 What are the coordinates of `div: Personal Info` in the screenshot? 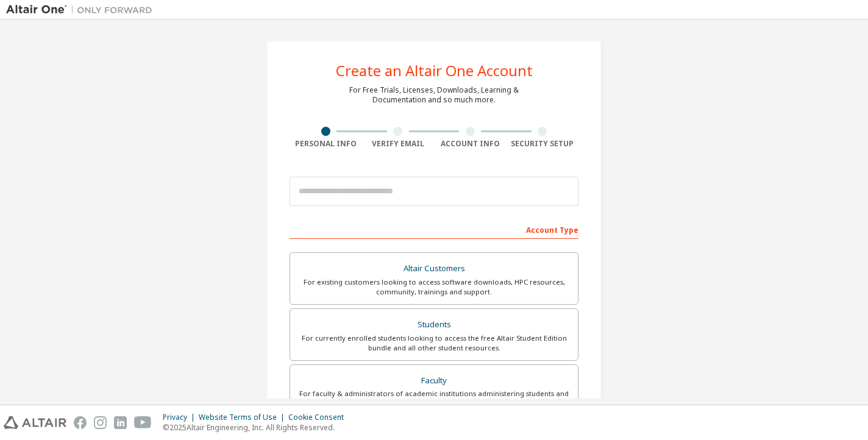 It's located at (325, 144).